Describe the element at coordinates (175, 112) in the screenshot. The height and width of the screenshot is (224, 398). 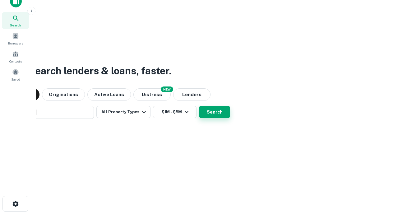
I see `button: $1M - $5M` at that location.